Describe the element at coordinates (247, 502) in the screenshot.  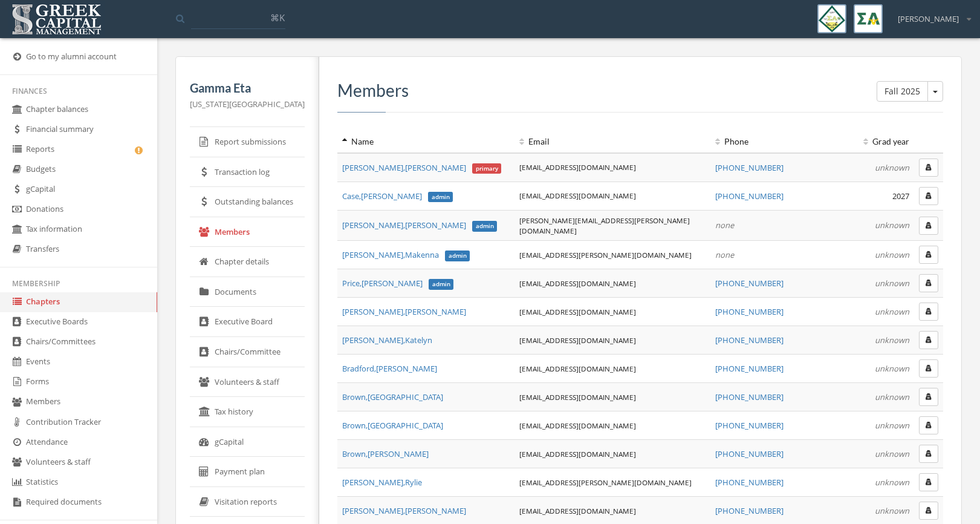
I see `a: Visitation reports` at that location.